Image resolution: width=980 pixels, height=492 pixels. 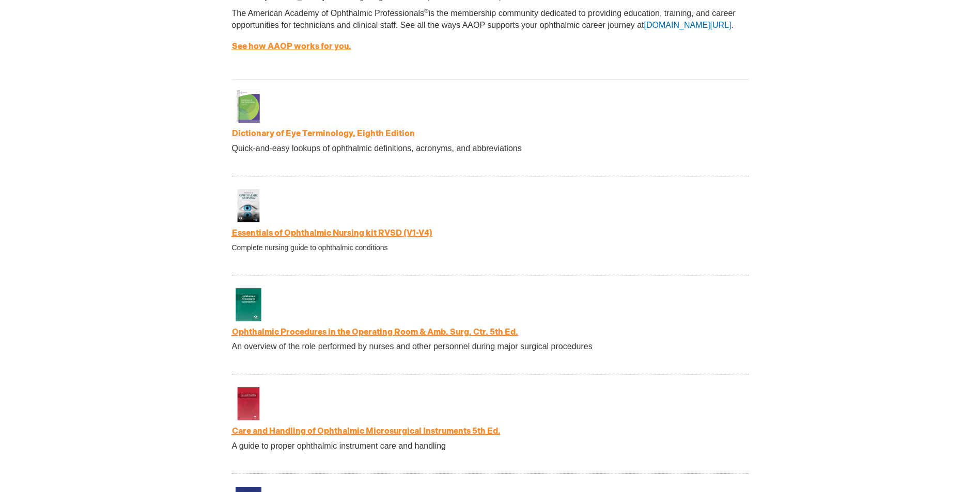 What do you see at coordinates (376, 148) in the screenshot?
I see `span: Quick-and-easy lookups of ophthalmic definitions, acronyms, and abbreviations` at bounding box center [376, 148].